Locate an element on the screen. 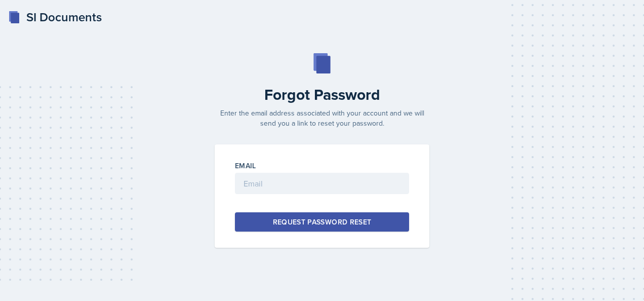  h2: Forgot Password is located at coordinates (322, 94).